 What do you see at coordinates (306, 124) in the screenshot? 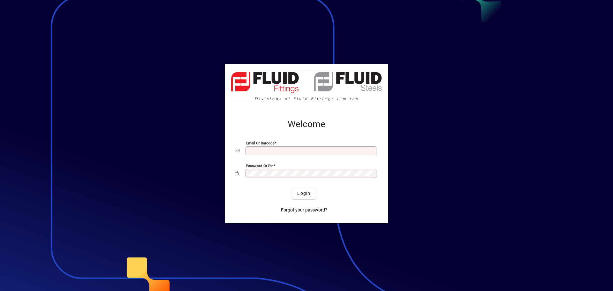
I see `h2: Welcome` at bounding box center [306, 124].